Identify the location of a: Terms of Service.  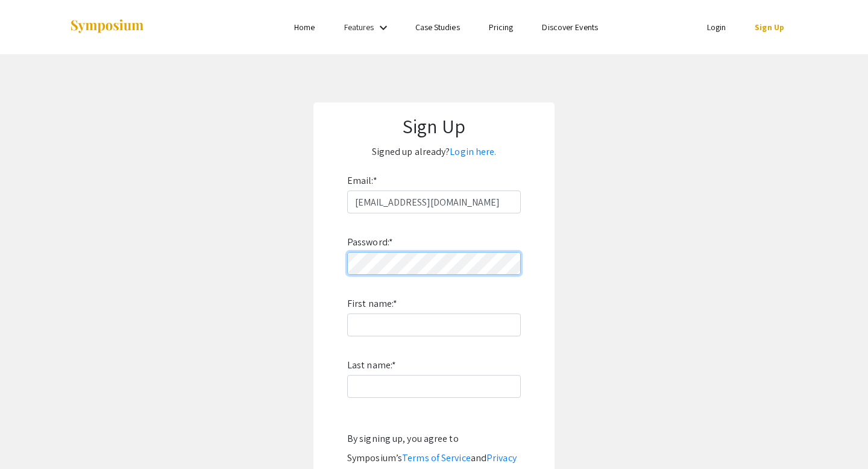
(436, 458).